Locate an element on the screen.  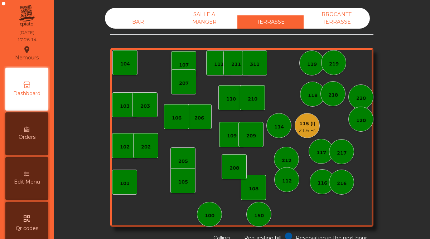
div: 109 is located at coordinates (232, 136).